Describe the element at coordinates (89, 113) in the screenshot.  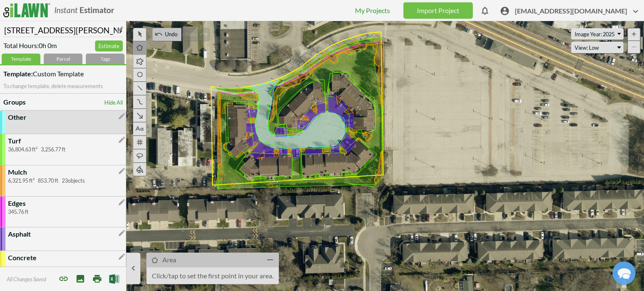
I see `input: Search our FAQ` at that location.